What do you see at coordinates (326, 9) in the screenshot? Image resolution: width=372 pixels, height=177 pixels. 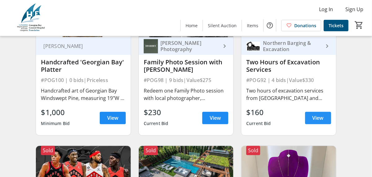 I see `button: Log In` at bounding box center [326, 9].